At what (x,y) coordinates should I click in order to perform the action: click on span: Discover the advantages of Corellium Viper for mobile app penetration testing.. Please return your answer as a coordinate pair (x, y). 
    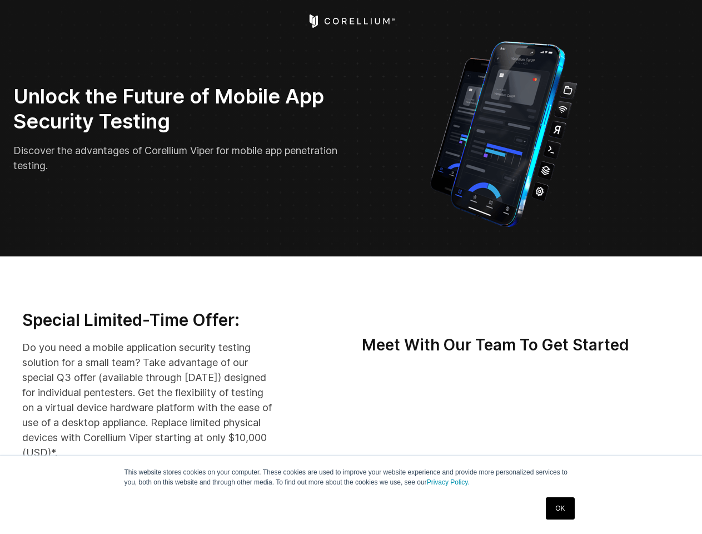
    Looking at the image, I should click on (175, 158).